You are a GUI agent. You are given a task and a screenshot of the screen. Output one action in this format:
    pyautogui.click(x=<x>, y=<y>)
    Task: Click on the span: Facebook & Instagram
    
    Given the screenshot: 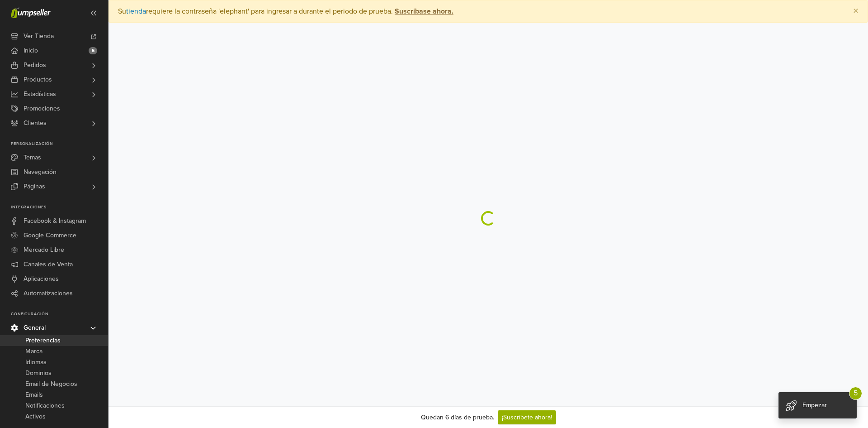 What is the action you would take?
    pyautogui.click(x=55, y=221)
    